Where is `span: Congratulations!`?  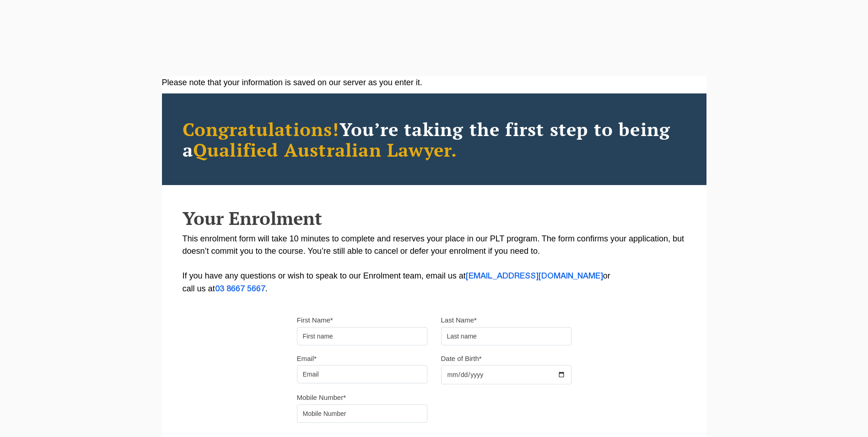 span: Congratulations! is located at coordinates (261, 128).